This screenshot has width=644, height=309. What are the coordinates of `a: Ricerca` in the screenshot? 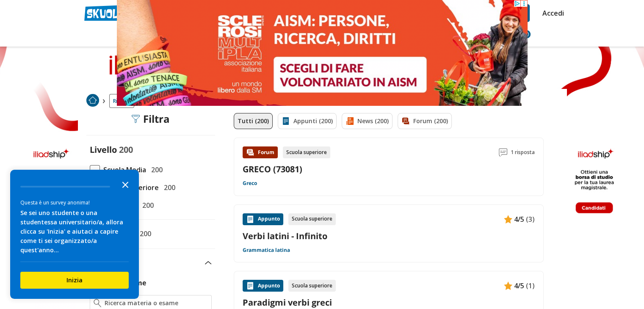 It's located at (122, 101).